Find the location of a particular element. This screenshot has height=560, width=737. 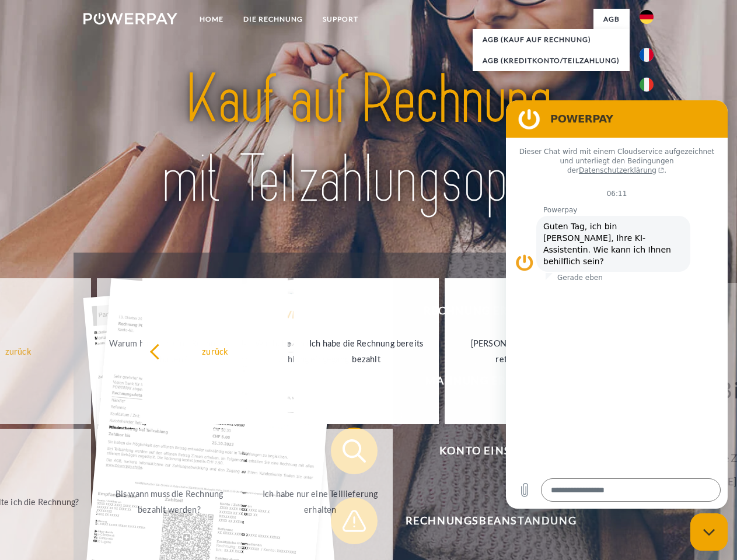

button: Datei hochladen is located at coordinates (19, 390).